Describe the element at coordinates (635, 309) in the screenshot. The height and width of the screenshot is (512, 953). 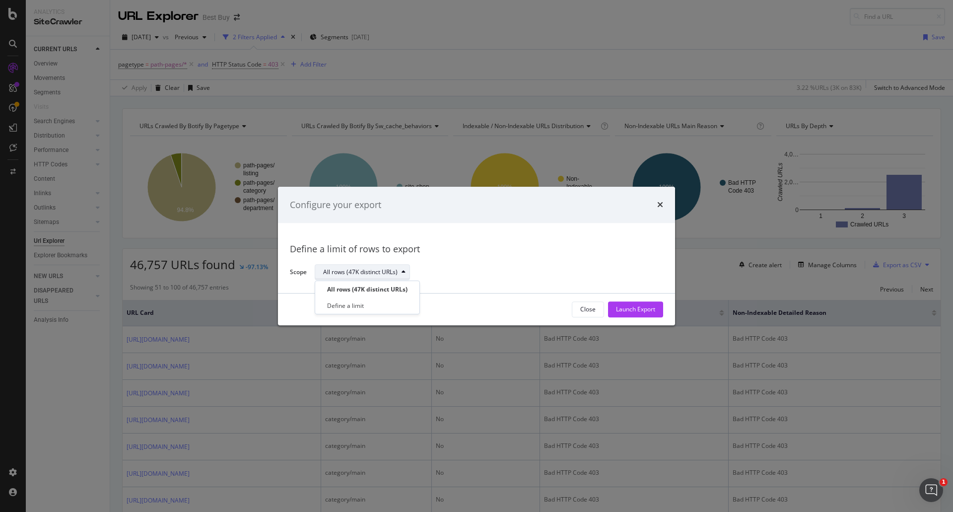
I see `button: Launch Export` at that location.